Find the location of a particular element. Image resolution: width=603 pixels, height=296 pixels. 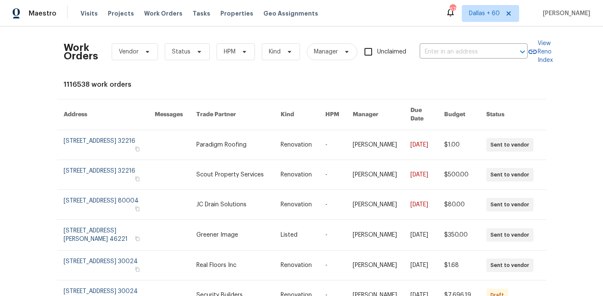

th: Due Date is located at coordinates (421, 115).